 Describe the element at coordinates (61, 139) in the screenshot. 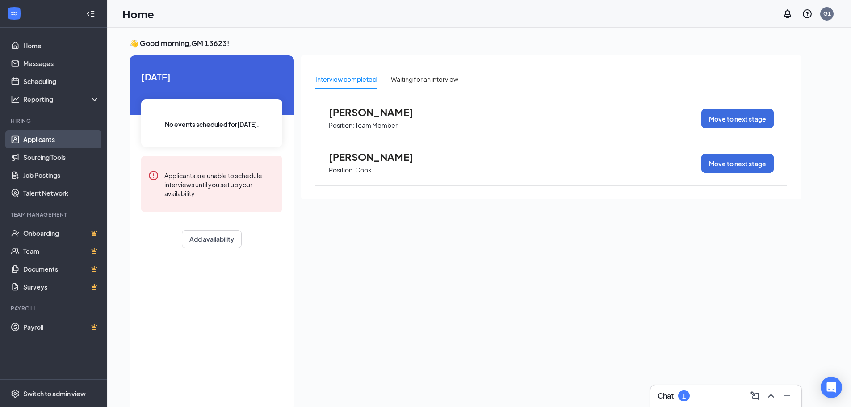

I see `a: Applicants` at that location.